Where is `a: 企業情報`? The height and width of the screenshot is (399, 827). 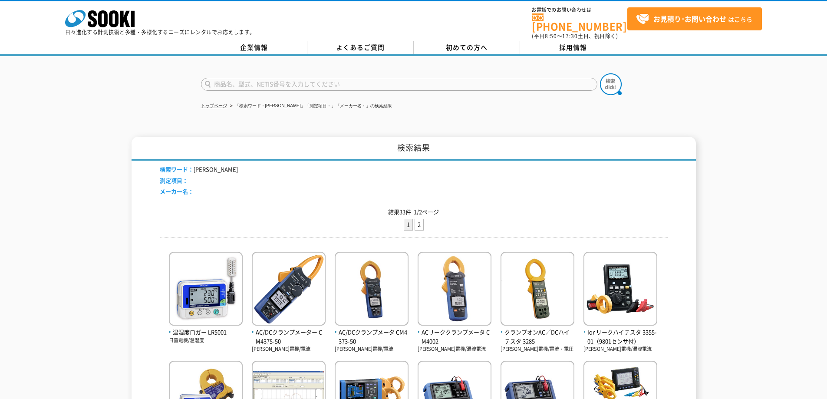 a: 企業情報 is located at coordinates (254, 48).